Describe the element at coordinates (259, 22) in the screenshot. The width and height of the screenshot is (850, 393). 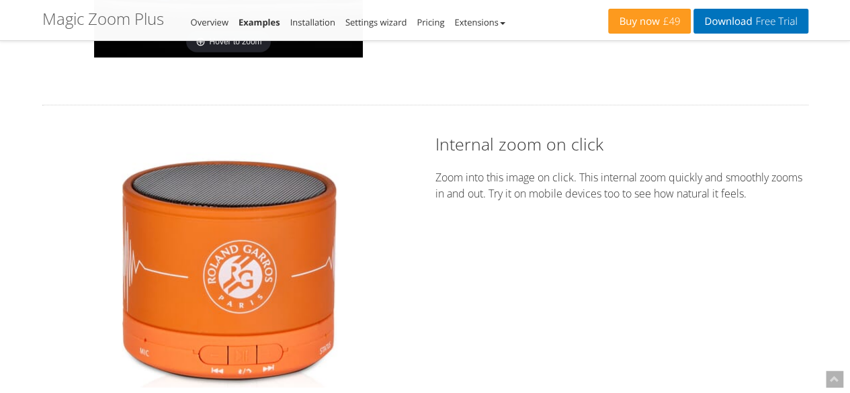
I see `a: Examples` at that location.